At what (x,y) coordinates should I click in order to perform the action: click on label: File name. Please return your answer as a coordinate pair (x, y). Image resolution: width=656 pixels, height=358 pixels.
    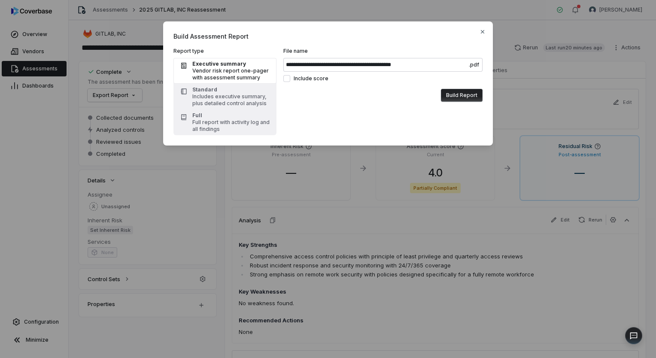
    Looking at the image, I should click on (383, 60).